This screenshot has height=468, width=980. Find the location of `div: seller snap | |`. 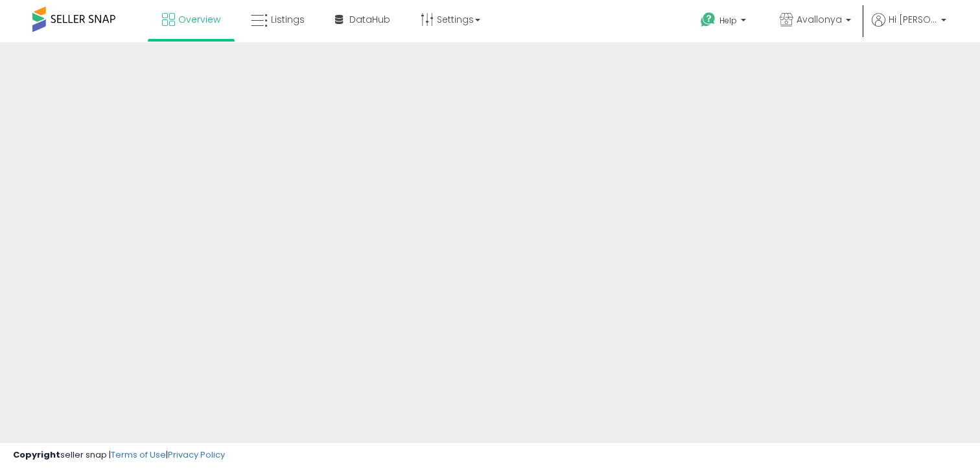

div: seller snap | | is located at coordinates (118, 455).